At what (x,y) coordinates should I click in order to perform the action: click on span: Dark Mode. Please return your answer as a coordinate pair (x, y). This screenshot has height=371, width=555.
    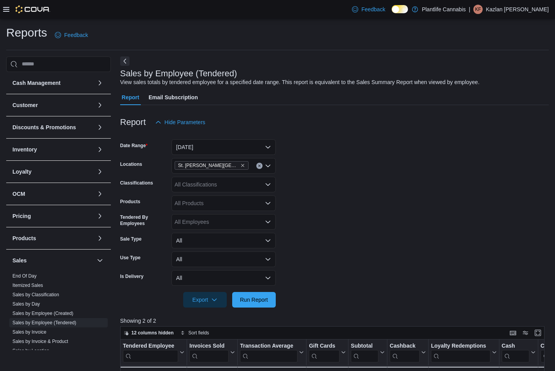
    Looking at the image, I should click on (392, 13).